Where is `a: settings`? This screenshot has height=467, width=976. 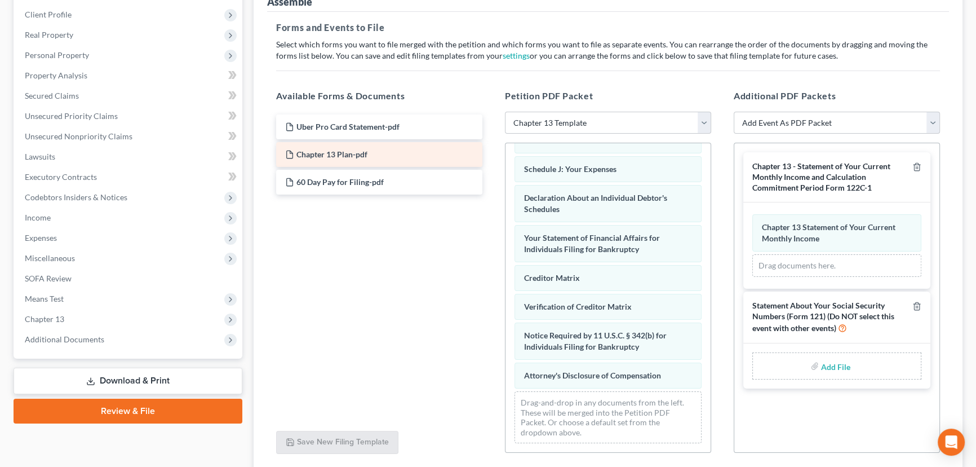 a: settings is located at coordinates (516, 55).